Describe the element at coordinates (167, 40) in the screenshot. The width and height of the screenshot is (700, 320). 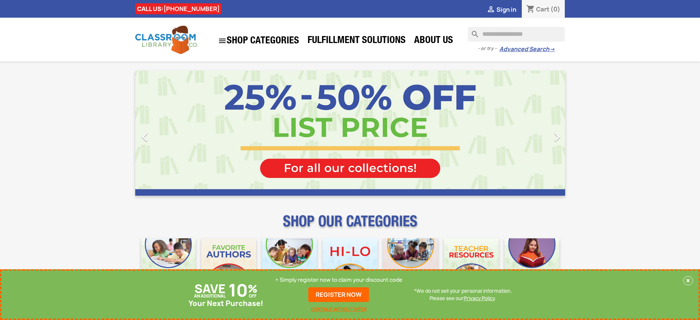
I see `img: Classroom Library Company` at that location.